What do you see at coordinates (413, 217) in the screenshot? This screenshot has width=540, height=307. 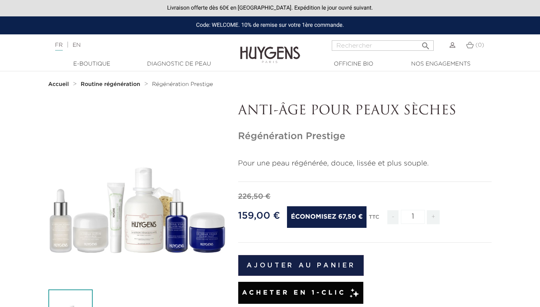 I see `input: Quantité` at bounding box center [413, 217].